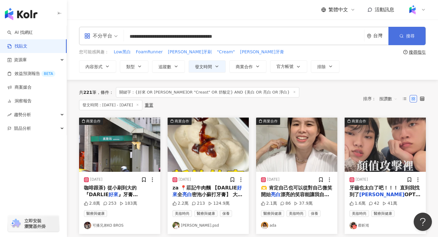 Image resolution: width=438 pixels, height=237 pixels. Describe the element at coordinates (285, 66) in the screenshot. I see `span: 官方帳號` at that location.